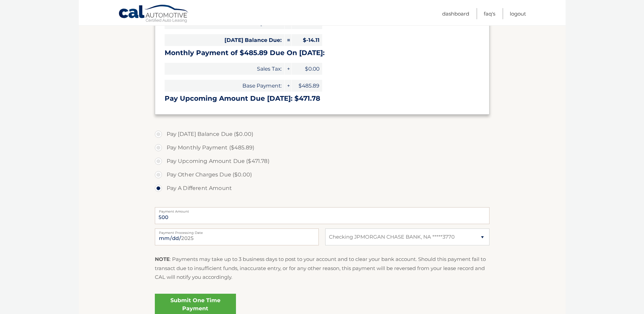 Image resolution: width=644 pixels, height=314 pixels. I want to click on p: : Payments may take up to 3 business days to post to your account and to clear your bank account...., so click(322, 268).